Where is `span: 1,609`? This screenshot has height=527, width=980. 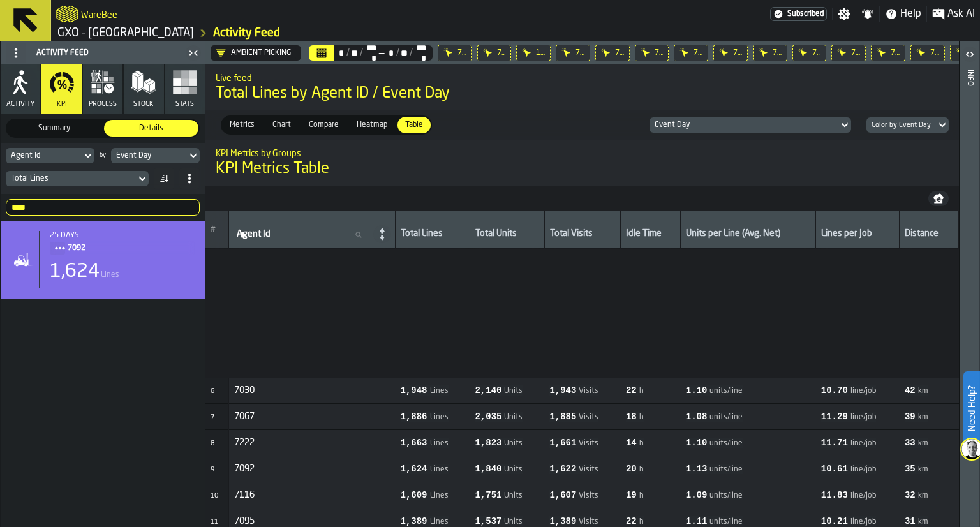
span: 1,609 is located at coordinates (414, 495).